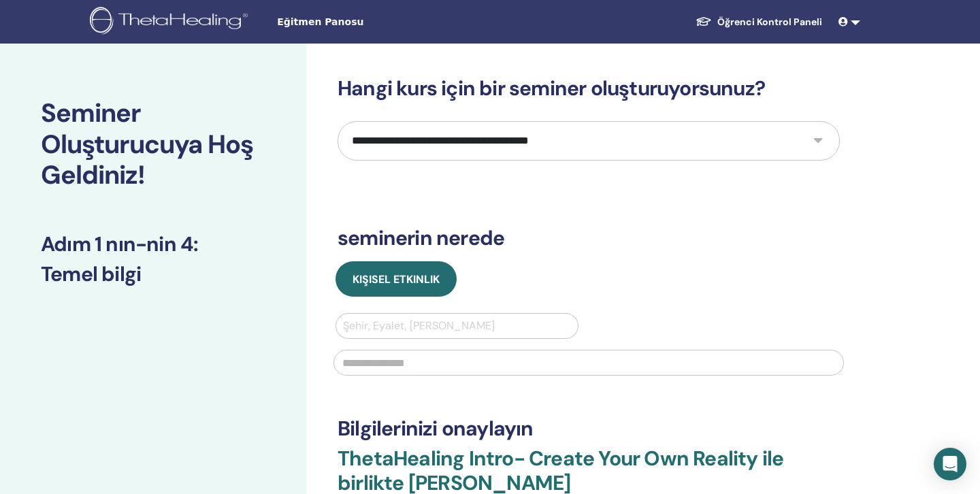  I want to click on a: Öğrenci Kontrol Paneli, so click(759, 22).